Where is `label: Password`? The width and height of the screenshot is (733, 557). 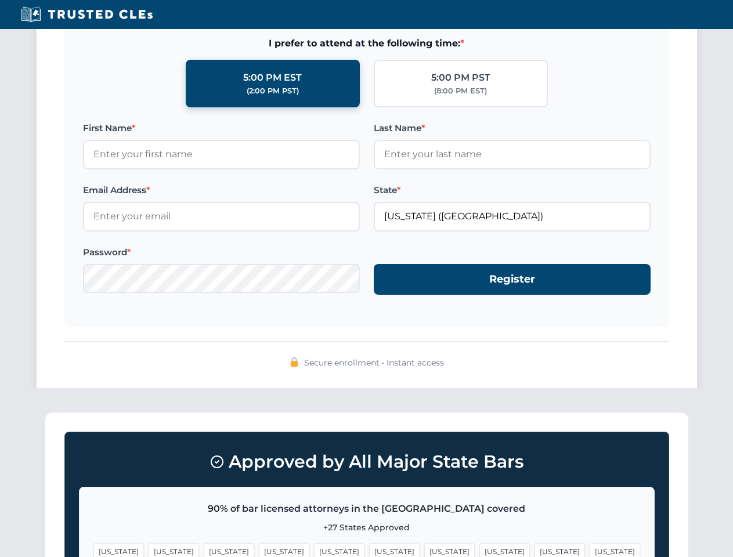
label: Password is located at coordinates (221, 253).